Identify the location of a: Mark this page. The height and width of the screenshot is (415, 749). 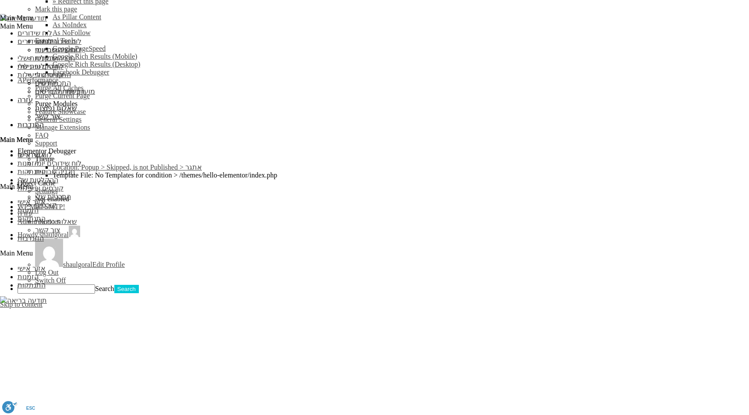
(56, 9).